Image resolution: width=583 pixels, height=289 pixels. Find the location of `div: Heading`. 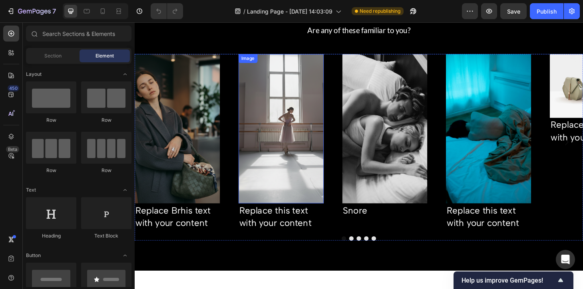

div: Heading is located at coordinates (51, 236).